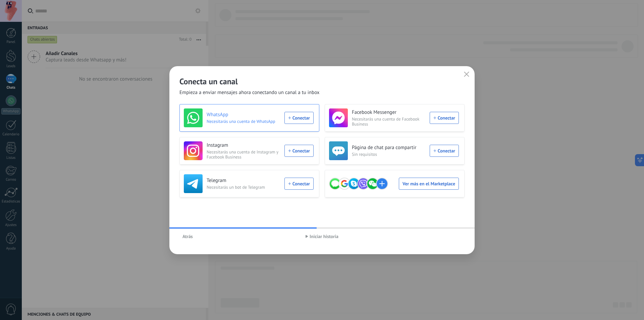  What do you see at coordinates (187, 236) in the screenshot?
I see `button: Atrás` at bounding box center [187, 236].